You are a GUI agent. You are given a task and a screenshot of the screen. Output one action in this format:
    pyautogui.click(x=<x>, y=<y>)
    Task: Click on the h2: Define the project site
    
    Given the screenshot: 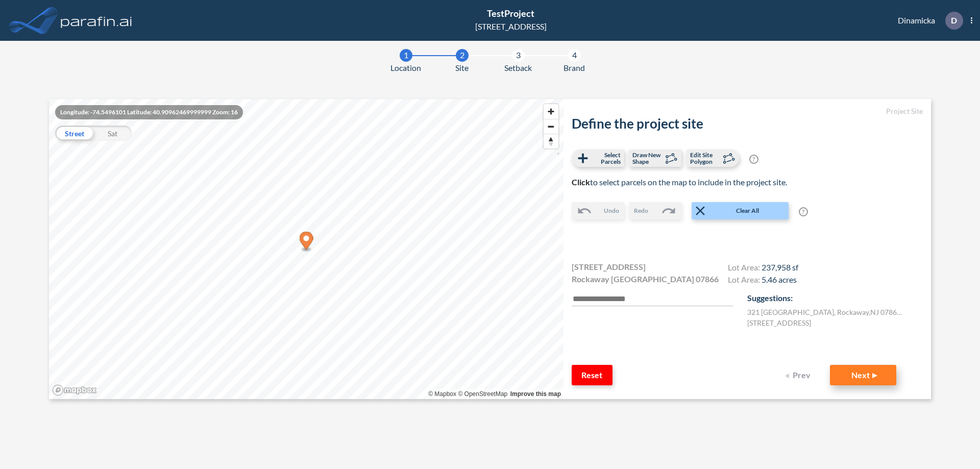 What is the action you would take?
    pyautogui.click(x=747, y=124)
    